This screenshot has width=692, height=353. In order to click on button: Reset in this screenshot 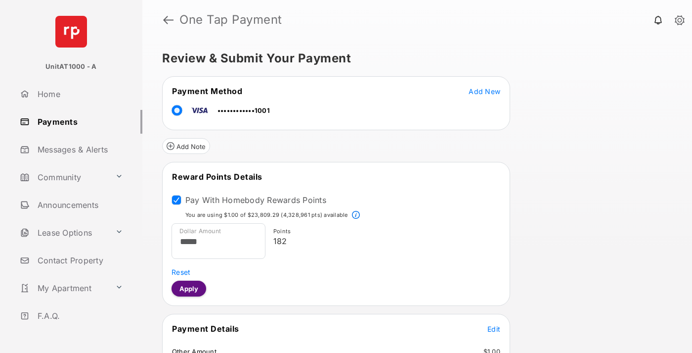, I will do `click(181, 271)`.